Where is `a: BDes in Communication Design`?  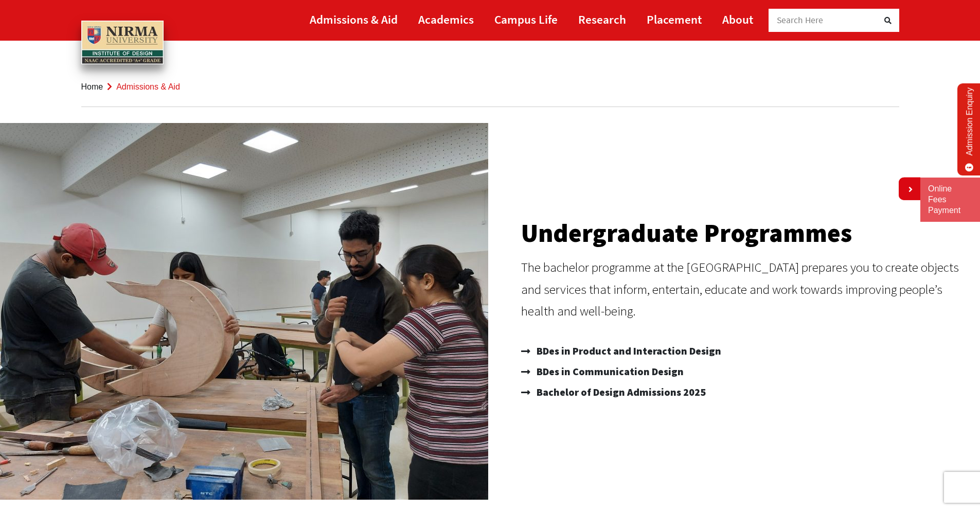
a: BDes in Communication Design is located at coordinates (745, 371).